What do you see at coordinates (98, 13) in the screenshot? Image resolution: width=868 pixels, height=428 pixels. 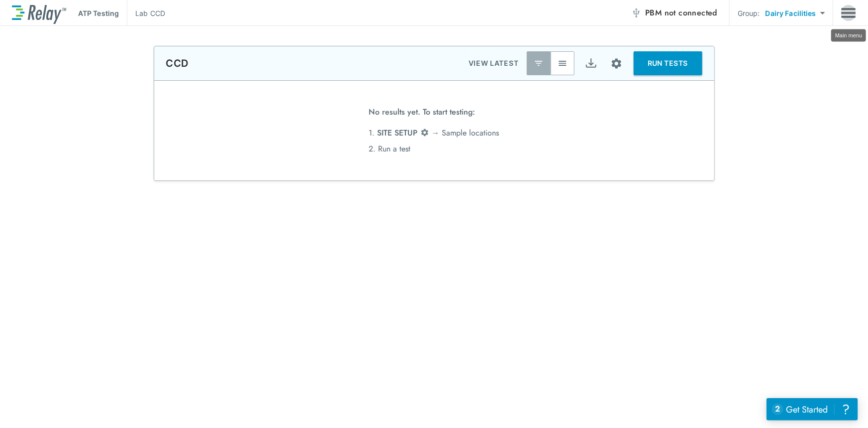 I see `p: ATP Testing` at bounding box center [98, 13].